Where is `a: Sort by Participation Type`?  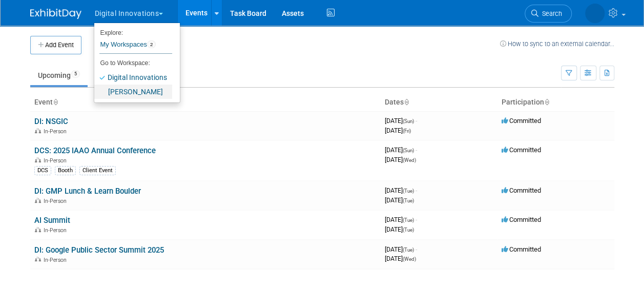 a: Sort by Participation Type is located at coordinates (547, 102).